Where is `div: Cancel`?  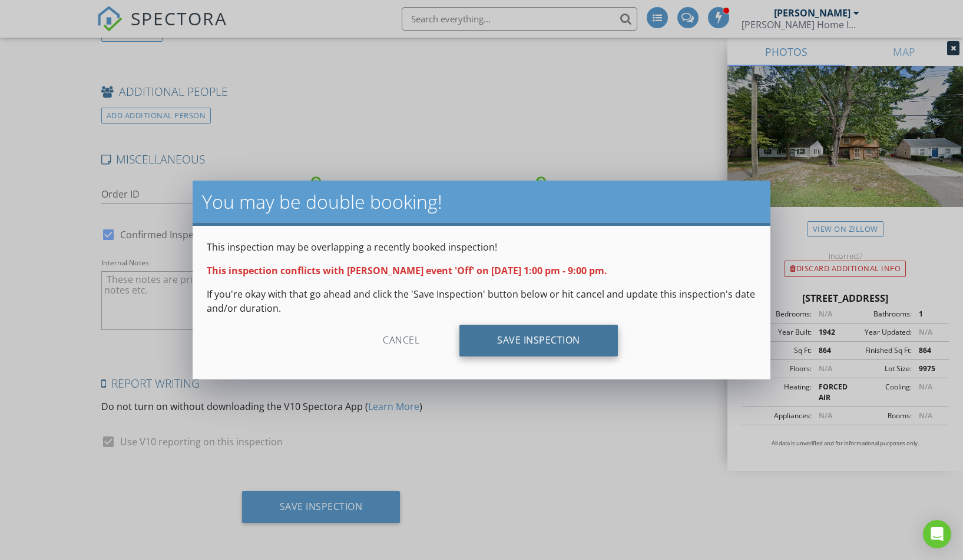 div: Cancel is located at coordinates (401, 341).